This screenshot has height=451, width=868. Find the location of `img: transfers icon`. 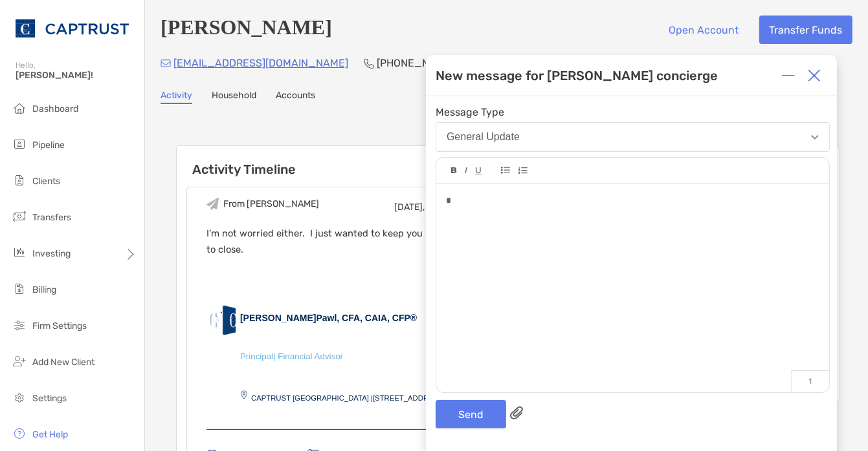

img: transfers icon is located at coordinates (19, 217).